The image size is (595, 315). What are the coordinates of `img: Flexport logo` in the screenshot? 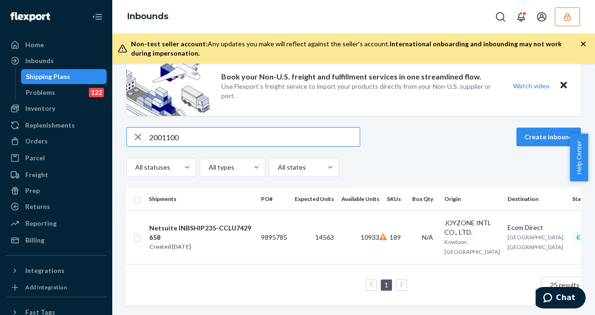 It's located at (30, 17).